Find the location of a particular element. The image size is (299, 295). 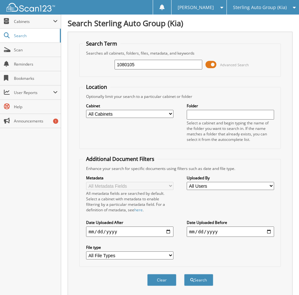

span: Bookmarks is located at coordinates (36, 78).